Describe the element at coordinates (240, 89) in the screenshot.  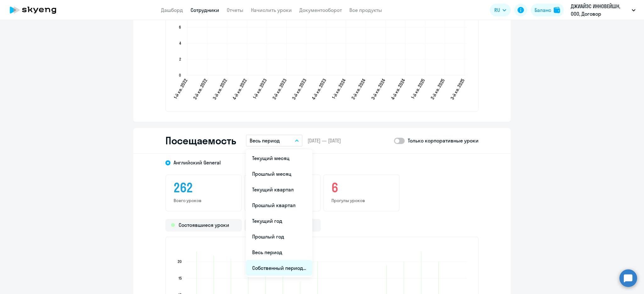
I see `text: 4-й кв. 2022` at that location.